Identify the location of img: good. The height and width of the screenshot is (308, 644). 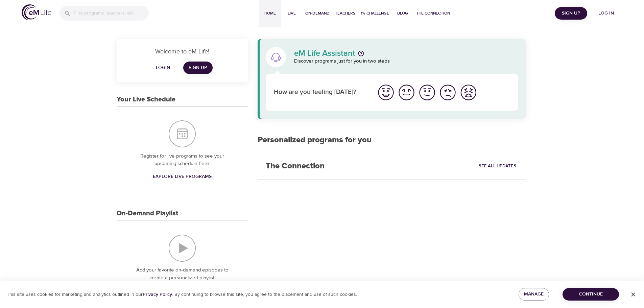
(407, 92).